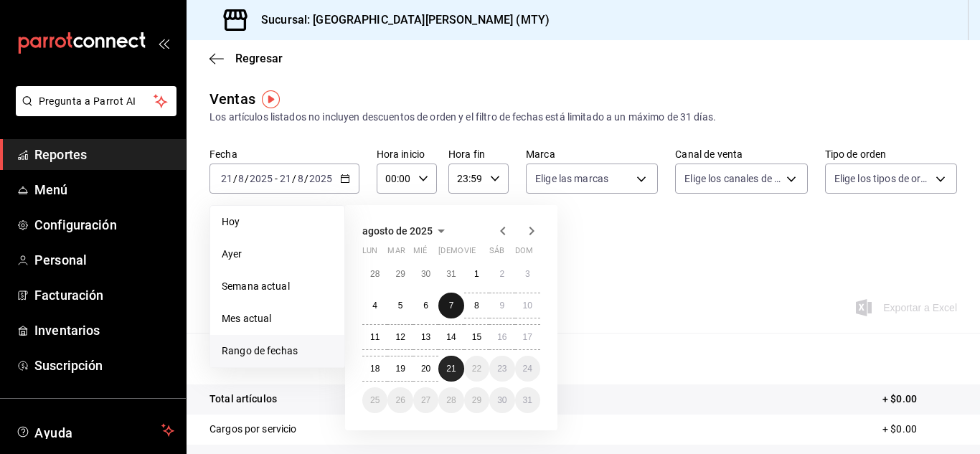 This screenshot has width=980, height=454. What do you see at coordinates (502, 337) in the screenshot?
I see `button: 16 de agosto de 2025` at bounding box center [502, 337].